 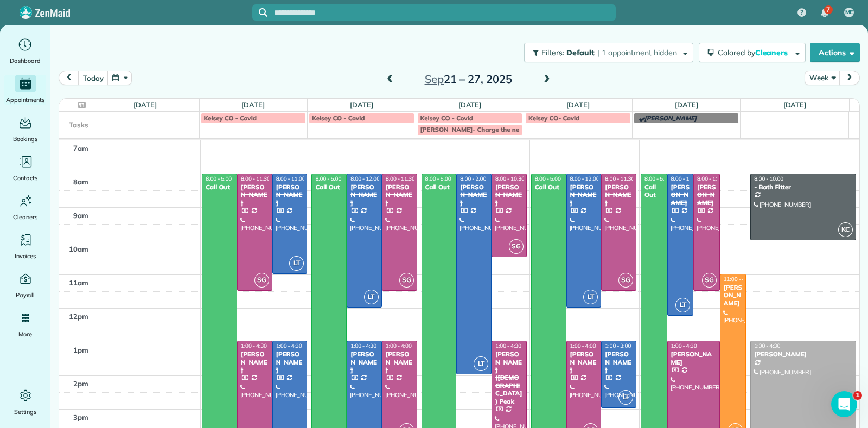 I want to click on button: Colored byCleaners, so click(x=752, y=52).